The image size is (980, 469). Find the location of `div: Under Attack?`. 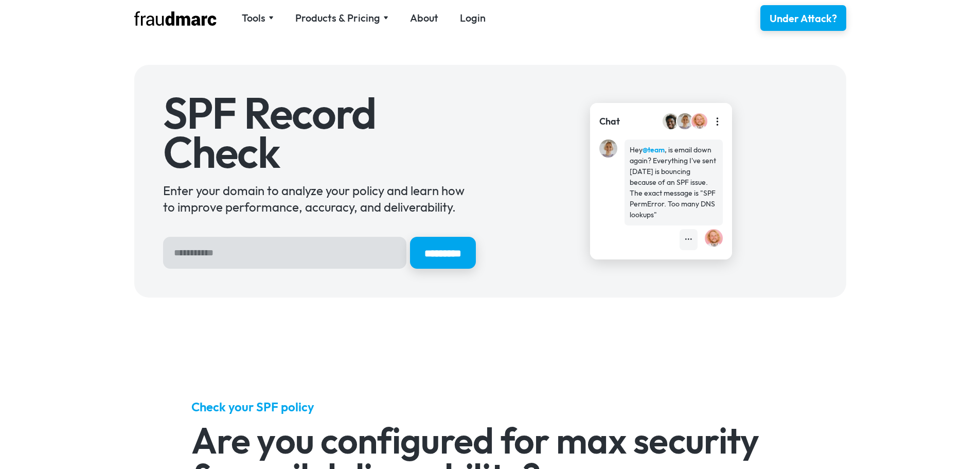

div: Under Attack? is located at coordinates (803, 19).